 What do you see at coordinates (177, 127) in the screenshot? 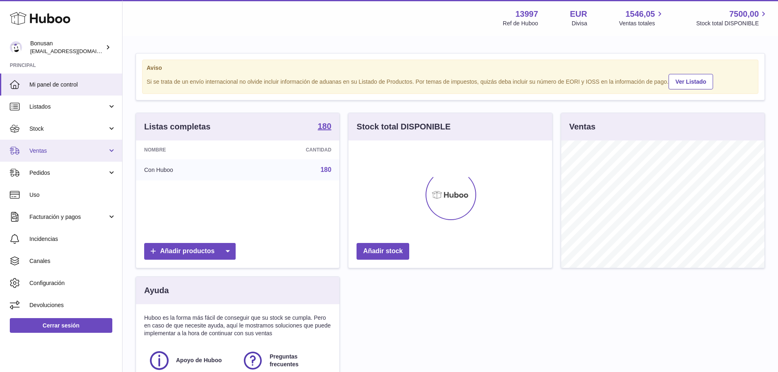
I see `h3: Listas completas` at bounding box center [177, 127].